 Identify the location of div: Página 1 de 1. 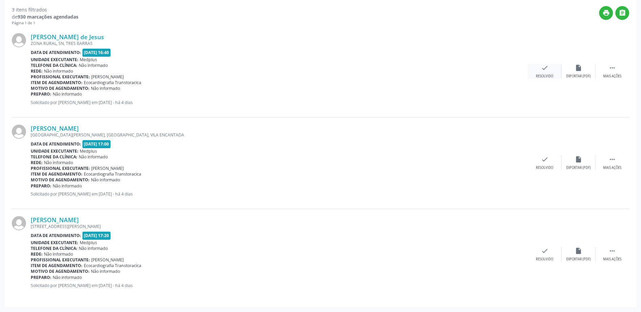
(45, 23).